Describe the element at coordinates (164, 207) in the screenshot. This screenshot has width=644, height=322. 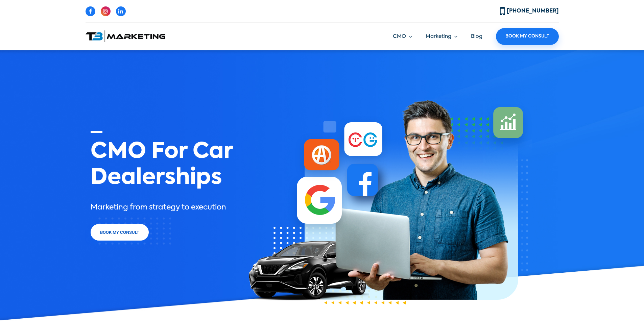
I see `p: Marketing from strategy to execution` at that location.